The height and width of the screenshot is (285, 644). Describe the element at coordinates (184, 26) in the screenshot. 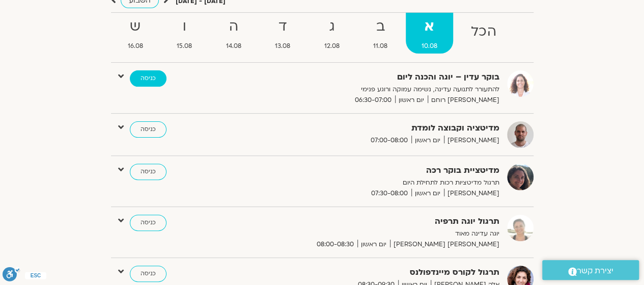

I see `strong: ו` at that location.